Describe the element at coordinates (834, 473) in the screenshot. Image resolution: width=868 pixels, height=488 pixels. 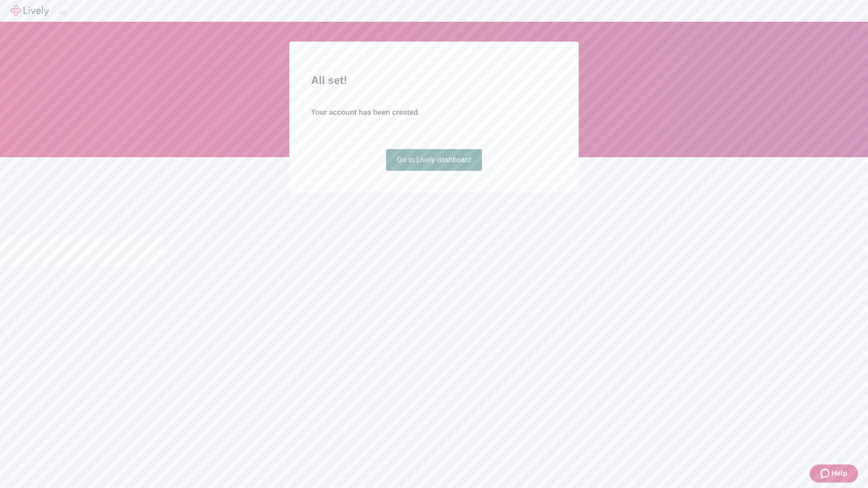
I see `button: Zendesk support iconHelp` at that location.